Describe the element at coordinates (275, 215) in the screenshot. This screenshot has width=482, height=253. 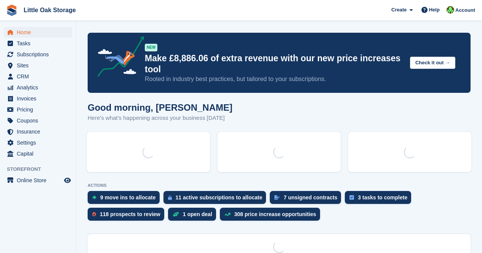
I see `div: 308 price increase opportunities` at that location.